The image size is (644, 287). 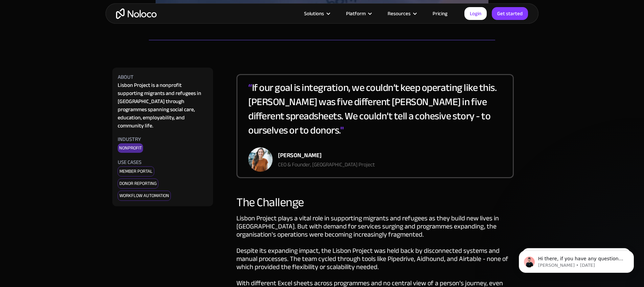 What do you see at coordinates (130, 162) in the screenshot?
I see `div: USE CASES` at bounding box center [130, 162].